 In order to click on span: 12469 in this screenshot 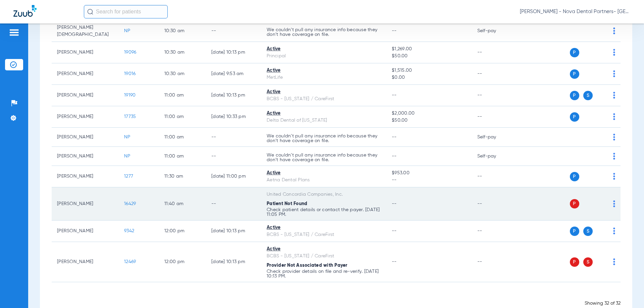, I will do `click(130, 261)`.